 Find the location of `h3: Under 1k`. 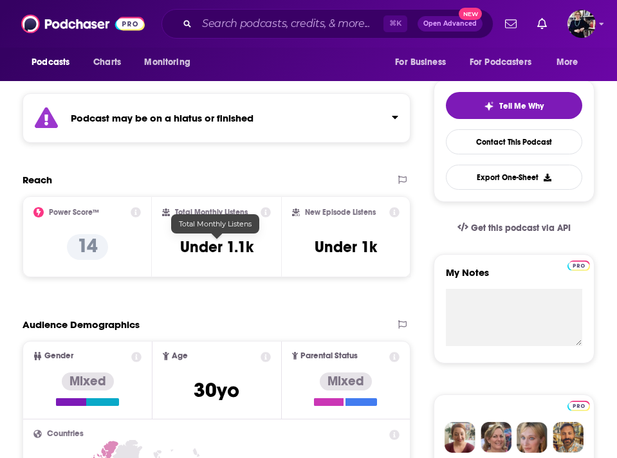

h3: Under 1k is located at coordinates (345, 247).